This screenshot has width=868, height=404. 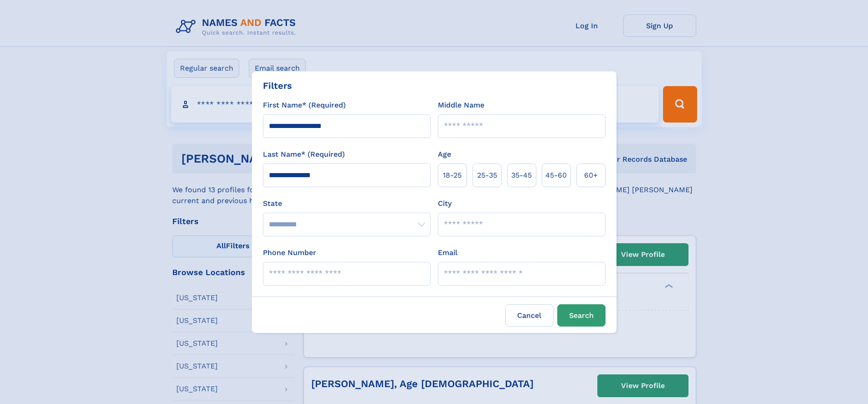 I want to click on label: State, so click(x=347, y=204).